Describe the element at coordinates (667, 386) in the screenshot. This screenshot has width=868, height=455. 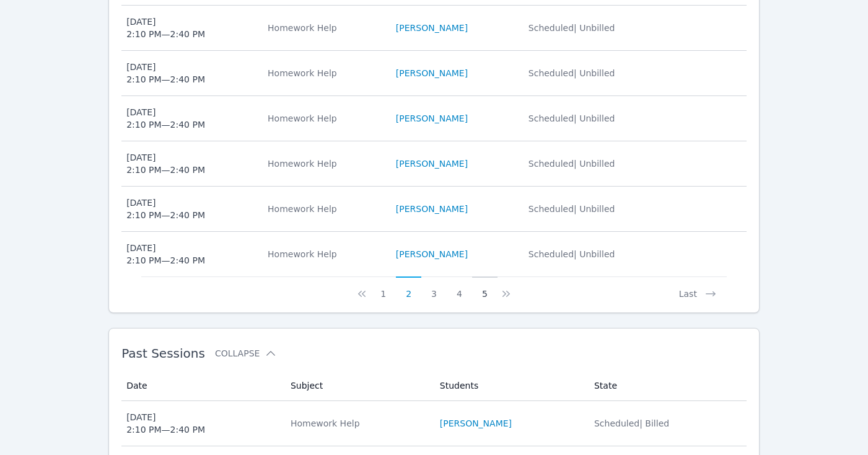
I see `th: State` at that location.